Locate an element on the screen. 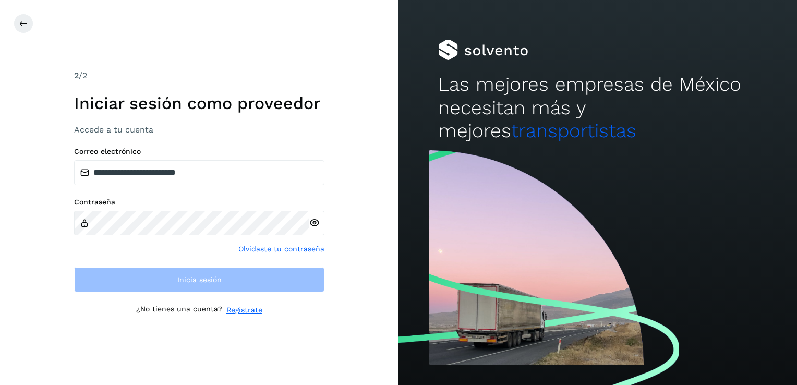 The width and height of the screenshot is (797, 385). a: Olvidaste tu contraseña is located at coordinates (281, 249).